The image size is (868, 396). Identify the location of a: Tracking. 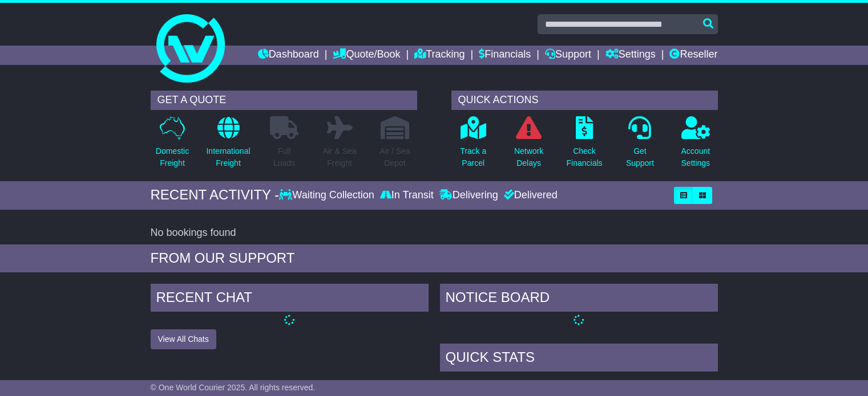
(439, 55).